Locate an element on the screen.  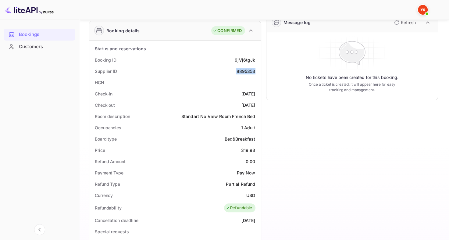
div: Bed&Breakfast is located at coordinates (240, 139).